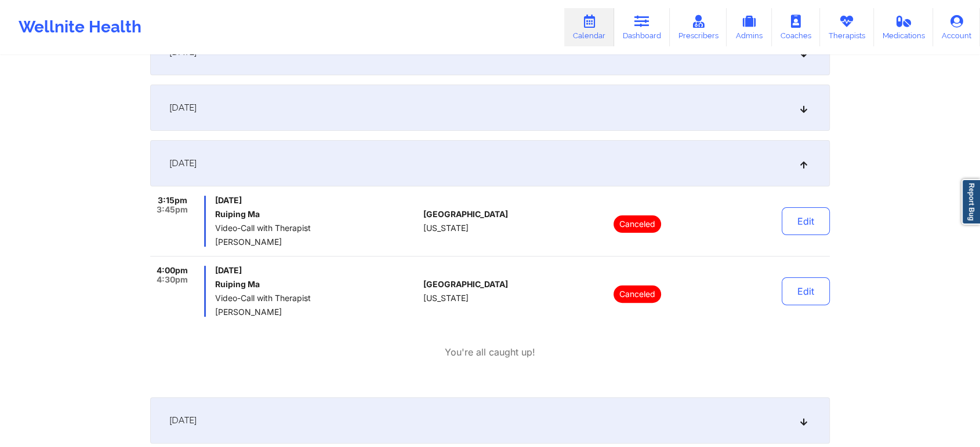 Image resolution: width=980 pixels, height=447 pixels. Describe the element at coordinates (698, 27) in the screenshot. I see `a: Prescribers` at that location.